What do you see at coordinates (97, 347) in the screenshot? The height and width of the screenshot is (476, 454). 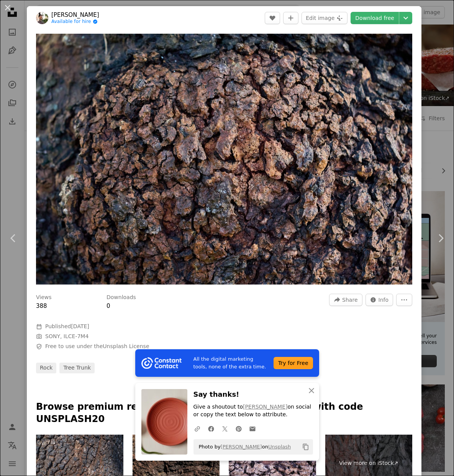 I see `span: Free to use under the` at bounding box center [97, 347].